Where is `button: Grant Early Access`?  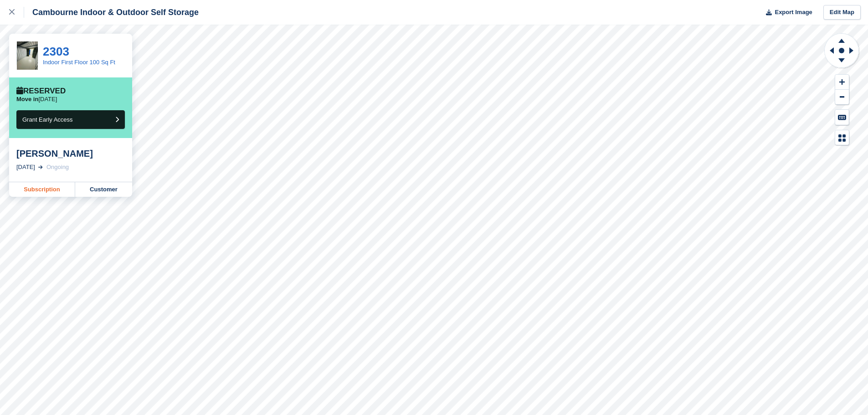
button: Grant Early Access is located at coordinates (71, 119).